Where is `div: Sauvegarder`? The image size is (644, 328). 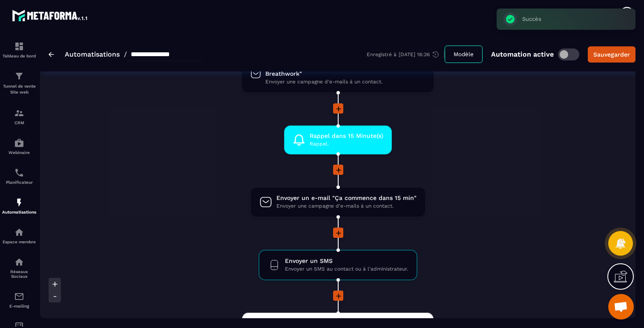 div: Sauvegarder is located at coordinates (611, 54).